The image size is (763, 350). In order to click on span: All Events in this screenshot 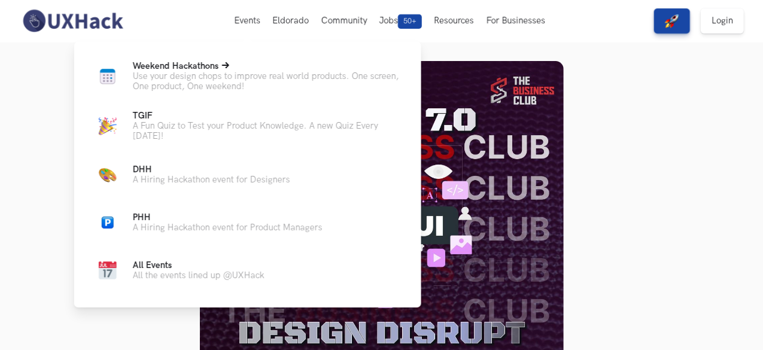, I will do `click(153, 265)`.